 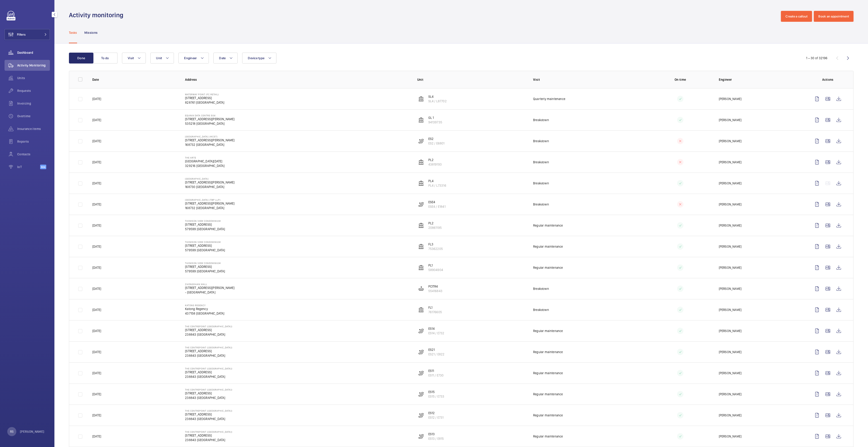 What do you see at coordinates (225, 58) in the screenshot?
I see `button: Date` at bounding box center [225, 58].